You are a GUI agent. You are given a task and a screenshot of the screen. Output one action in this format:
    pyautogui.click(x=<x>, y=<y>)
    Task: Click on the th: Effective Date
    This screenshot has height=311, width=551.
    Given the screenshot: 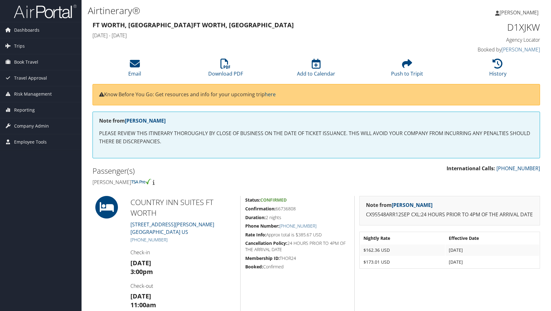 What is the action you would take?
    pyautogui.click(x=492, y=238)
    